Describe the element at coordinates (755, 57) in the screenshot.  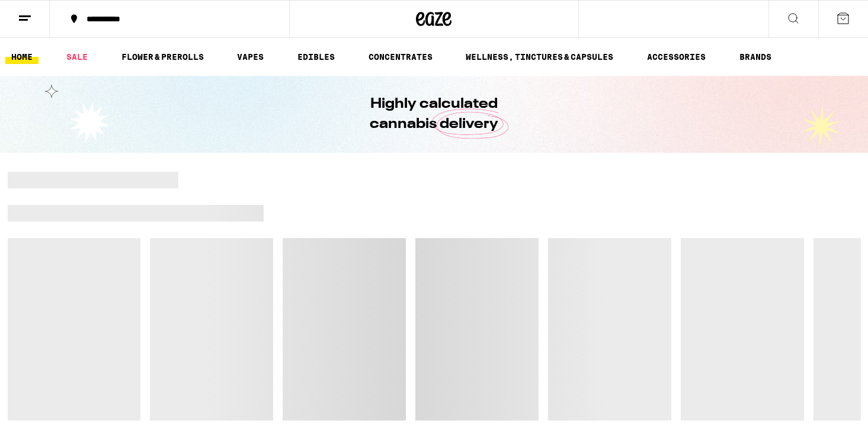
I see `button: BRANDS` at that location.